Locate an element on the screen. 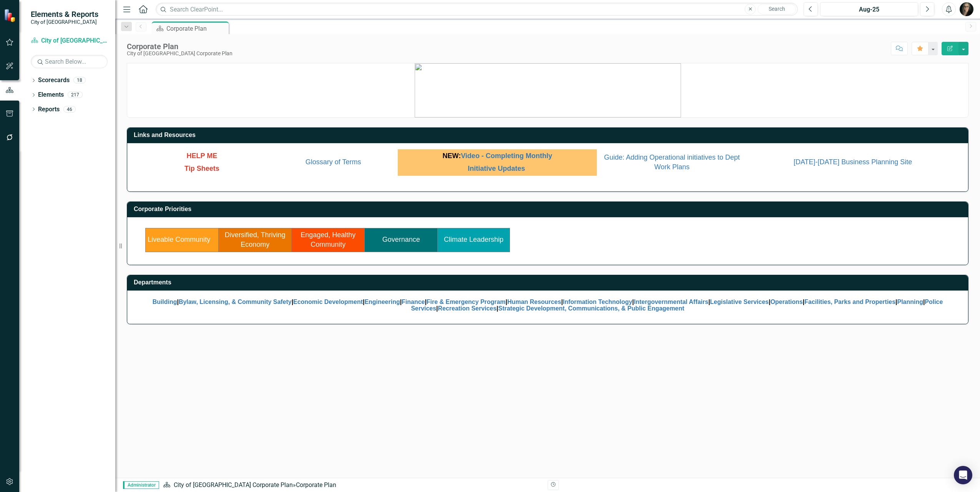  img: ClearPoint Strategy is located at coordinates (10, 16).